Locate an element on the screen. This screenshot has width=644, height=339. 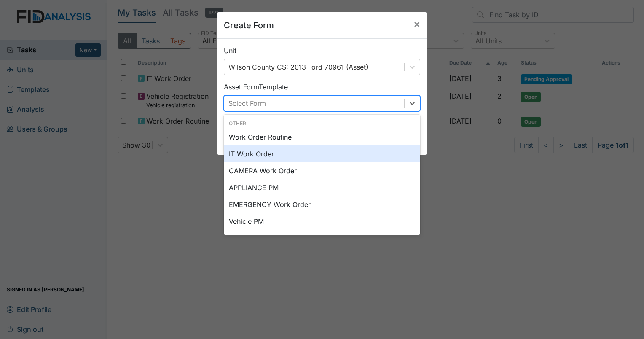
div: IT Work Order is located at coordinates (322, 154).